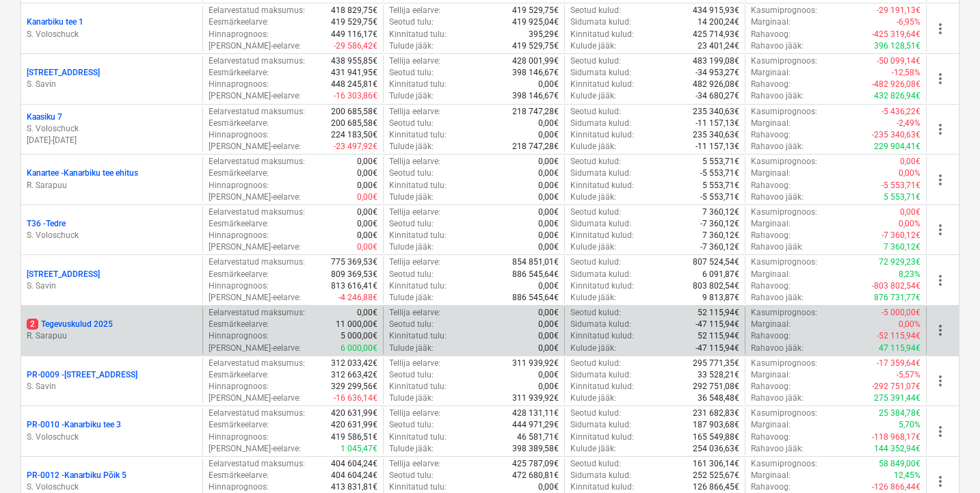  I want to click on p: -2,49%, so click(908, 123).